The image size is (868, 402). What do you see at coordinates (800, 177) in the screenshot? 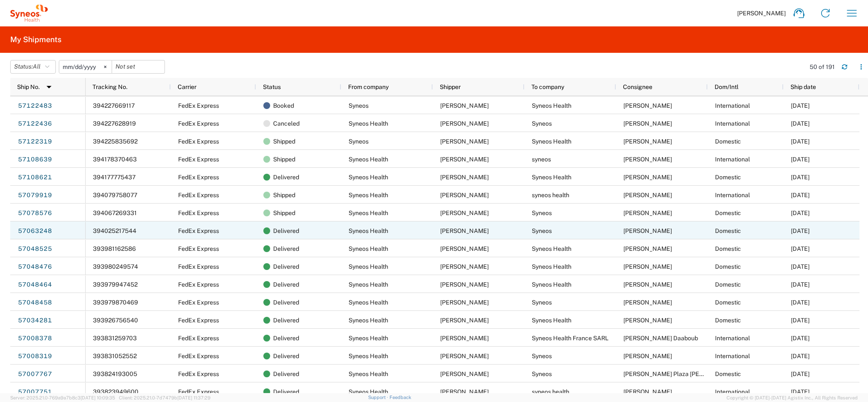
I see `span: 10/13/2025` at bounding box center [800, 177].